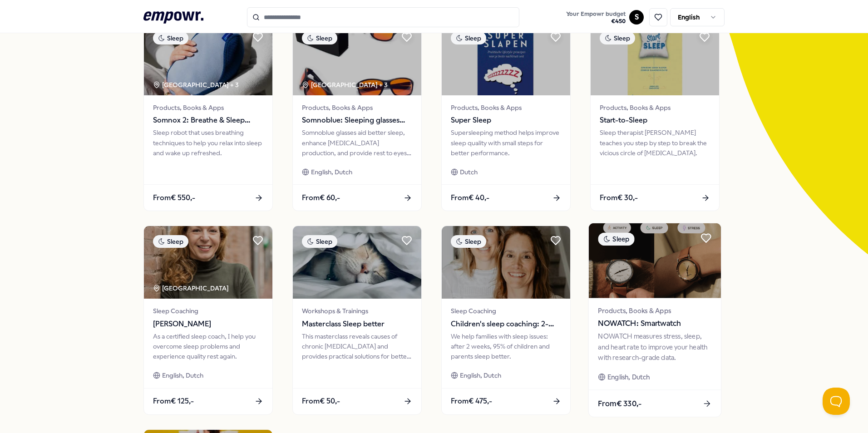 The width and height of the screenshot is (868, 433). What do you see at coordinates (208, 121) in the screenshot?
I see `span: Somnox 2: Breathe & Sleep Robot` at bounding box center [208, 121].